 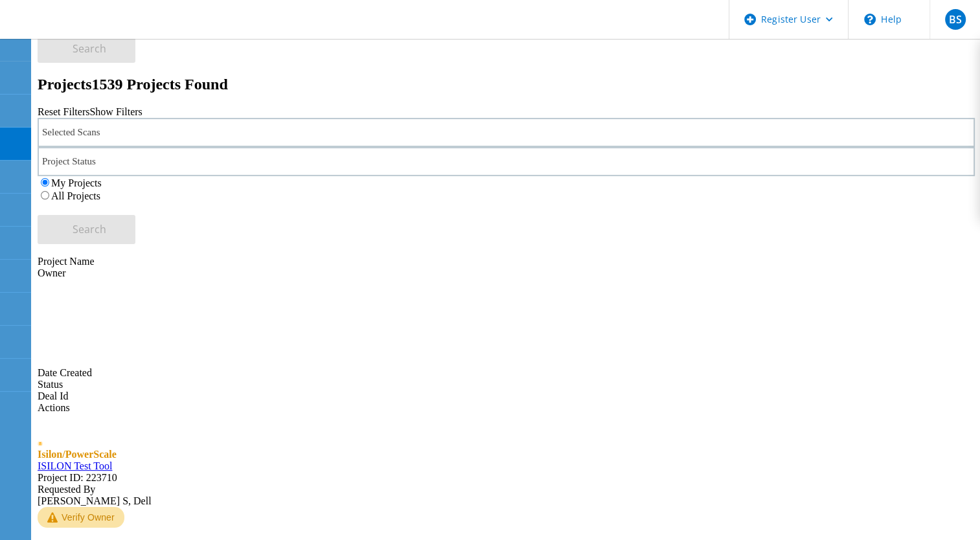 I want to click on div: Selected Scans, so click(x=506, y=132).